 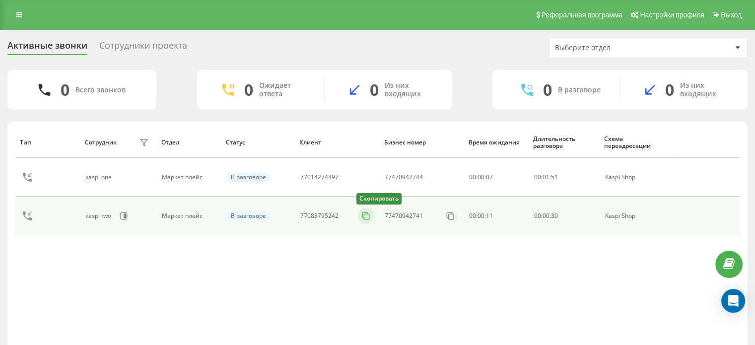 I want to click on div: Отдел, so click(x=189, y=142).